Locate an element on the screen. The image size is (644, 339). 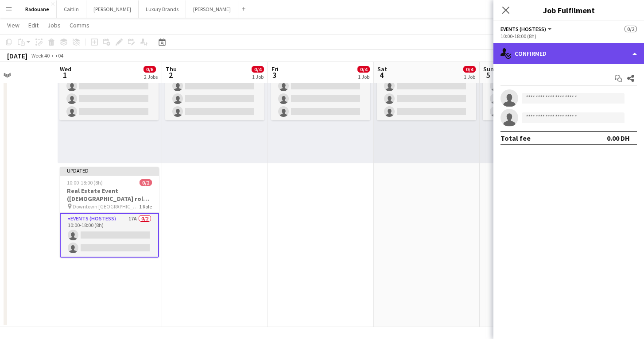
span: 10:00-18:00 (8h) is located at coordinates (84, 182).